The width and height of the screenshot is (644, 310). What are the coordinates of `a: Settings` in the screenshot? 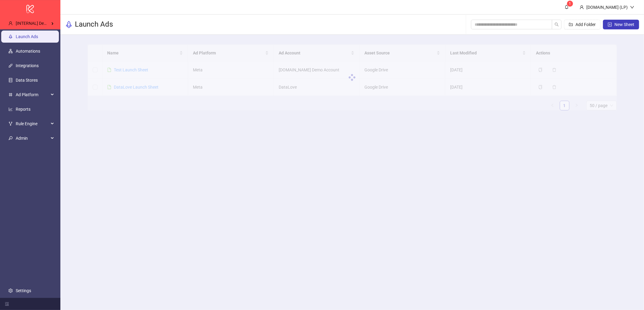 It's located at (23, 290).